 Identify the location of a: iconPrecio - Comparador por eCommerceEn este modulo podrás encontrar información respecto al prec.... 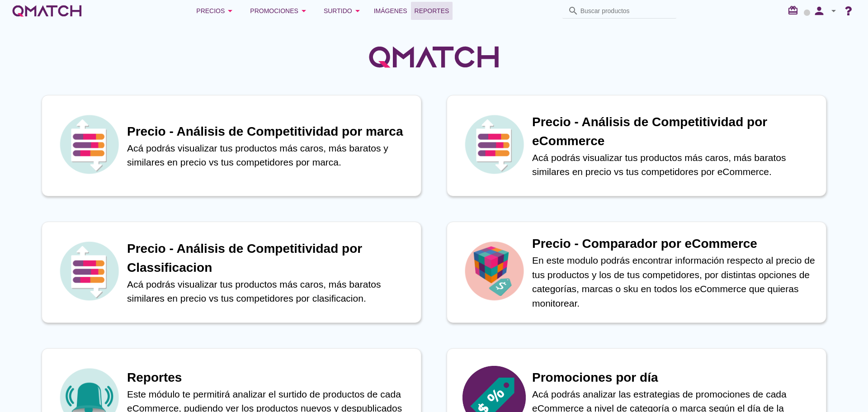
(637, 272).